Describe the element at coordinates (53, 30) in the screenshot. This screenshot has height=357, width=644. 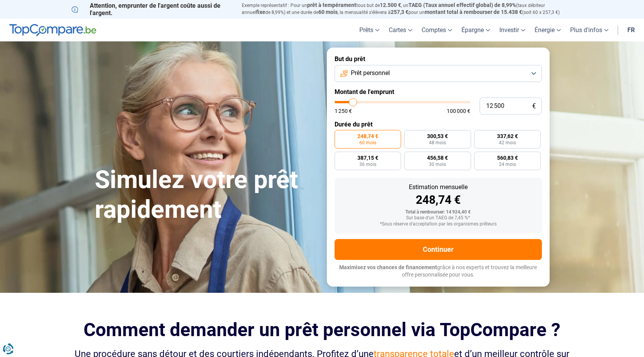
I see `img: TopCompare` at that location.